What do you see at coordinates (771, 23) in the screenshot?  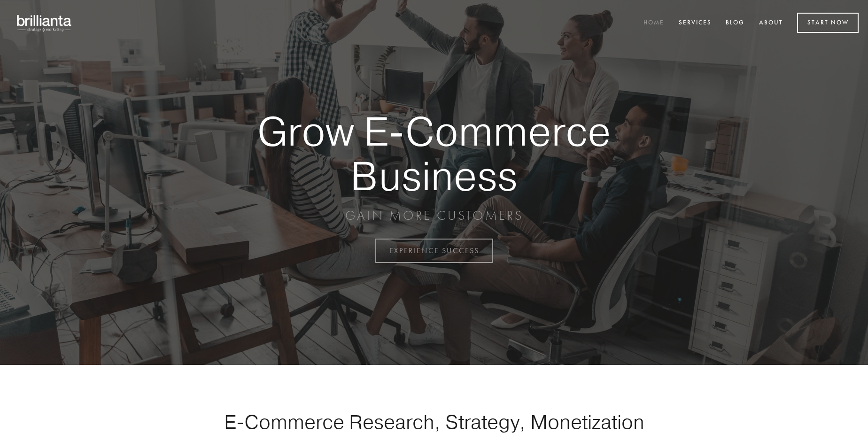 I see `a: About` at bounding box center [771, 23].